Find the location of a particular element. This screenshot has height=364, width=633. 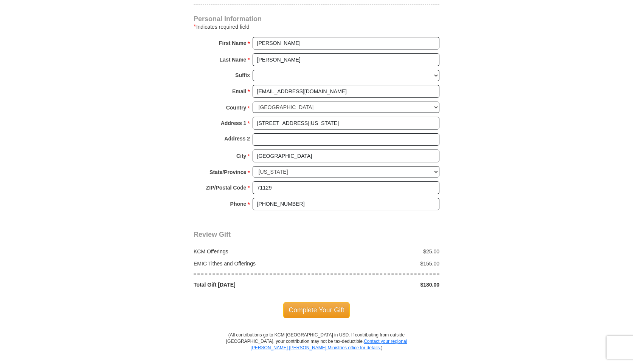

div: KCM Offerings is located at coordinates (253, 252).